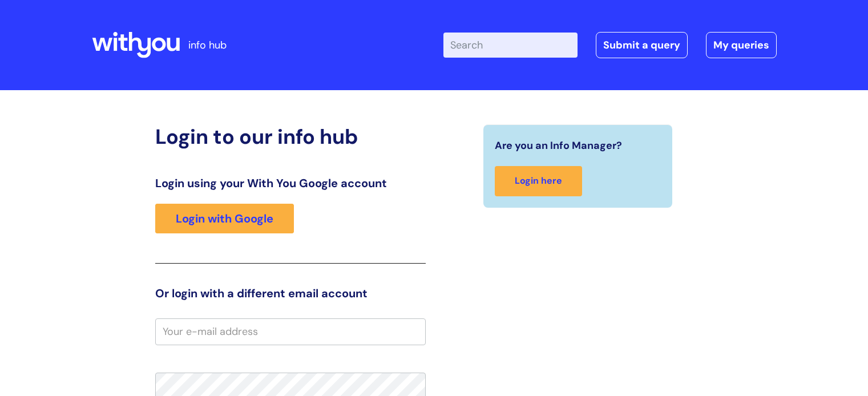  I want to click on p: info hub, so click(207, 45).